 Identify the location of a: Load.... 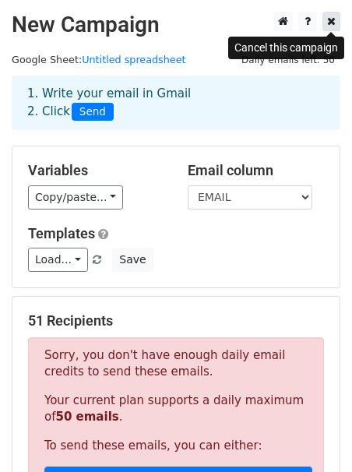
(58, 259).